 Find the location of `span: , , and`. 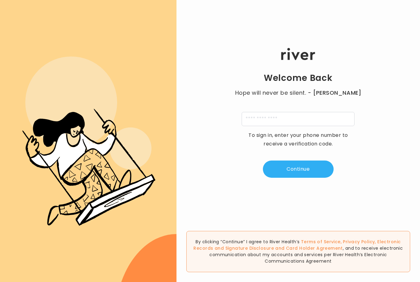

span: , , and is located at coordinates (297, 245).